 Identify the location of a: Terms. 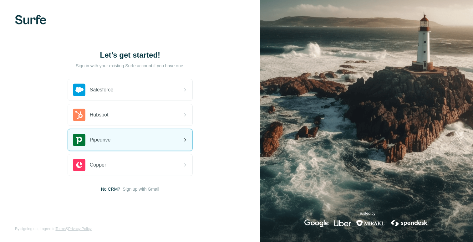
(60, 229).